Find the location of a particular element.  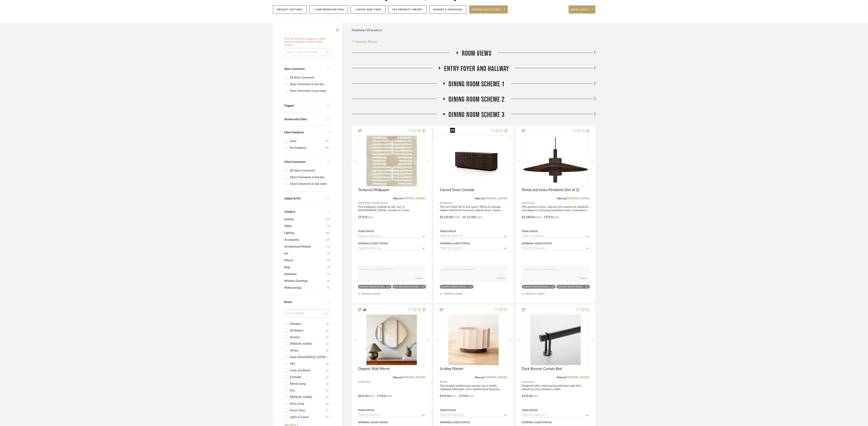

button: Budget & Invoicing is located at coordinates (449, 9).